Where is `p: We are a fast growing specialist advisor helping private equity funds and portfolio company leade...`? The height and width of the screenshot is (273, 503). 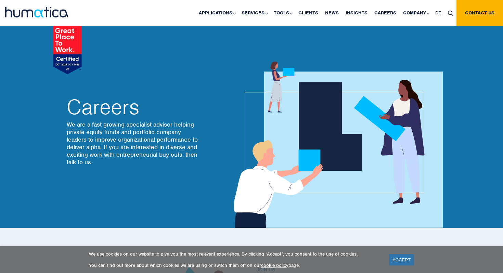 p: We are a fast growing specialist advisor helping private equity funds and portfolio company leade... is located at coordinates (133, 143).